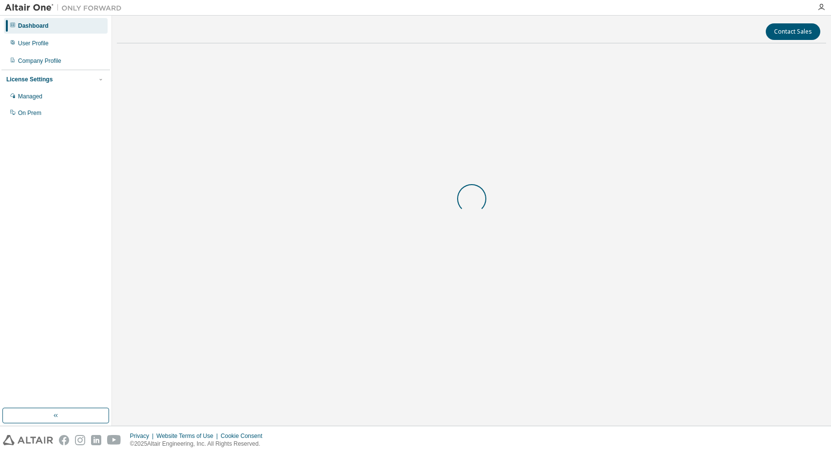 This screenshot has width=831, height=454. I want to click on div: Privacy, so click(143, 436).